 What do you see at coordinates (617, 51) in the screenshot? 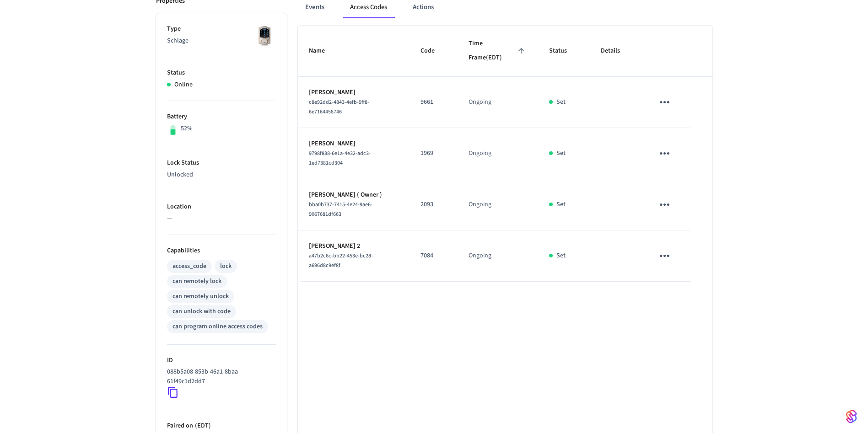
I see `span: Details` at bounding box center [617, 51].